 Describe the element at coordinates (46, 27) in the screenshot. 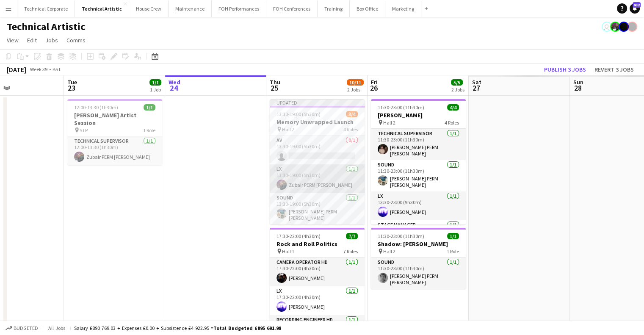

I see `h1: Technical Artistic` at that location.